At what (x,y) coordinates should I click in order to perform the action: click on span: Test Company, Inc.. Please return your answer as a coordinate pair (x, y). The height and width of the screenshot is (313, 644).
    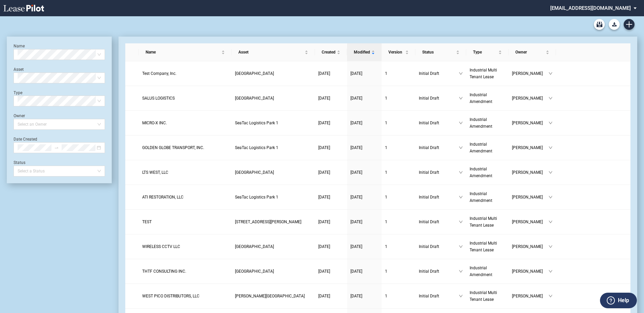
    Looking at the image, I should click on (159, 74).